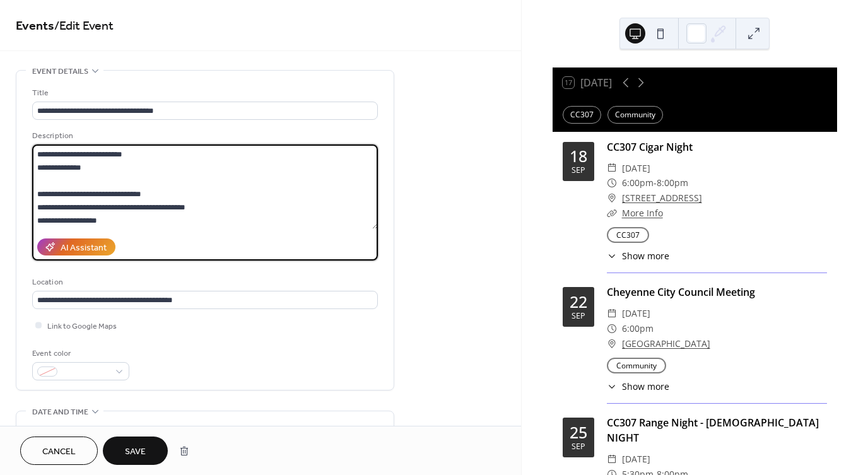 The image size is (868, 475). Describe the element at coordinates (60, 71) in the screenshot. I see `span: Event details` at that location.